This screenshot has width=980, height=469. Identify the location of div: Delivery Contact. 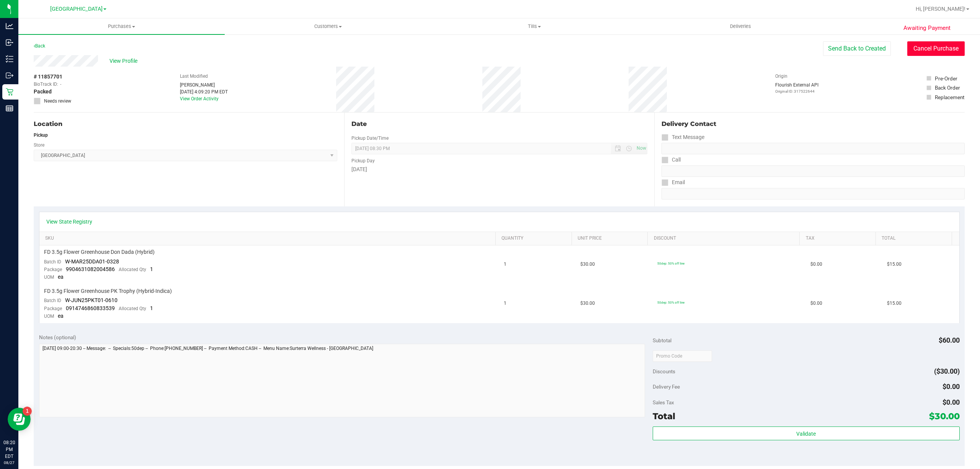
(813, 124).